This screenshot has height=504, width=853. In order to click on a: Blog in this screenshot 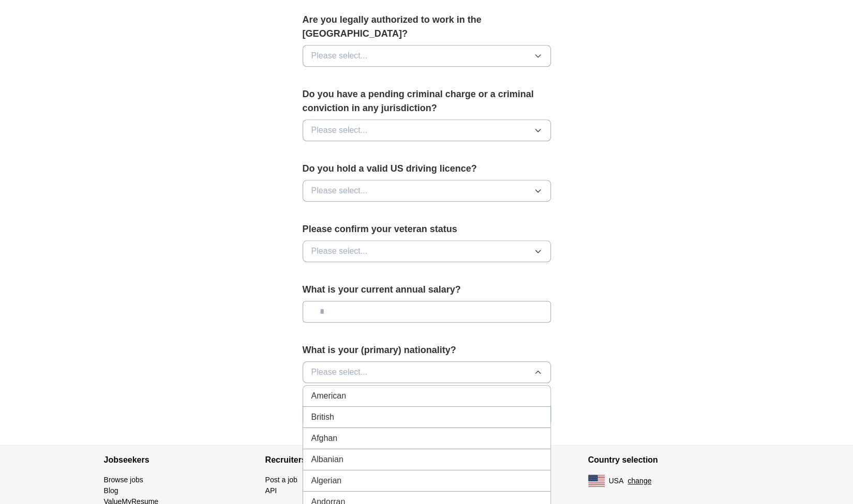, I will do `click(111, 491)`.